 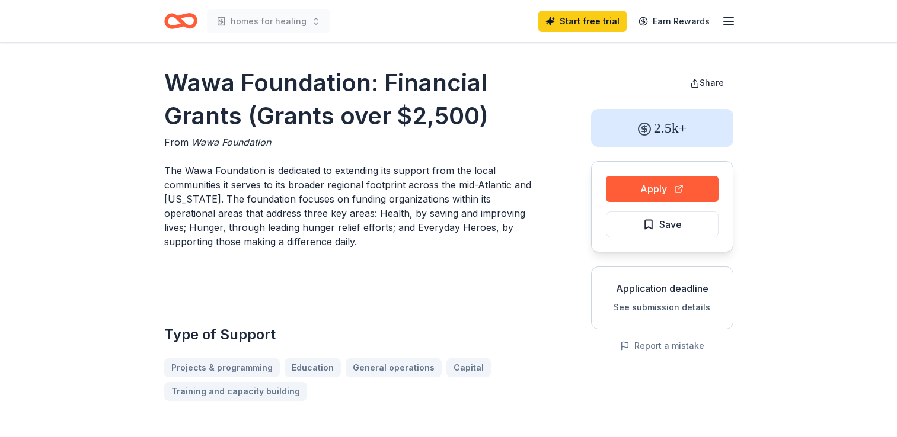 I want to click on button: Save, so click(x=662, y=225).